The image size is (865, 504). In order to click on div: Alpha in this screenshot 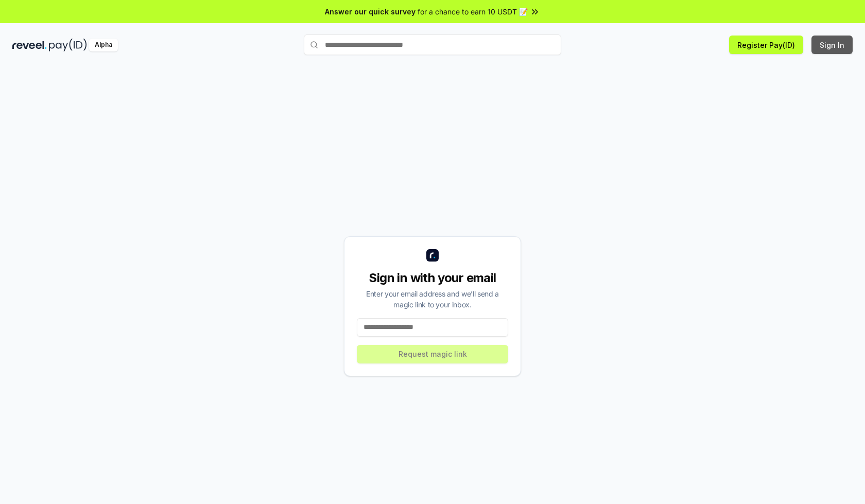, I will do `click(104, 45)`.